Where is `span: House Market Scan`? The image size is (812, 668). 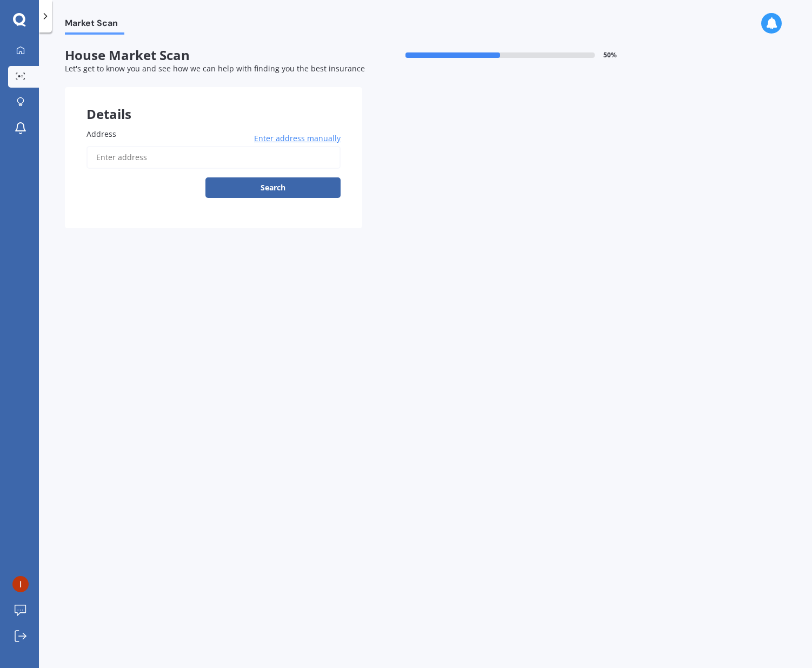
span: House Market Scan is located at coordinates (213, 55).